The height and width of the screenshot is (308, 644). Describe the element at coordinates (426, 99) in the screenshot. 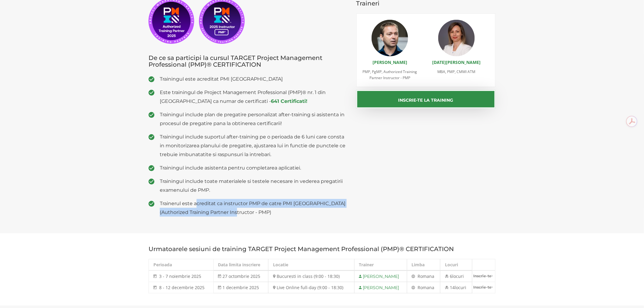

I see `button: Inscrie-te la training` at that location.